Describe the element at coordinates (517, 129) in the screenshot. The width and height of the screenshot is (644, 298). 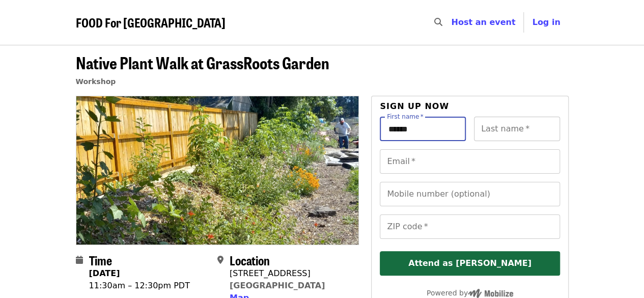
I see `input: Last name` at that location.